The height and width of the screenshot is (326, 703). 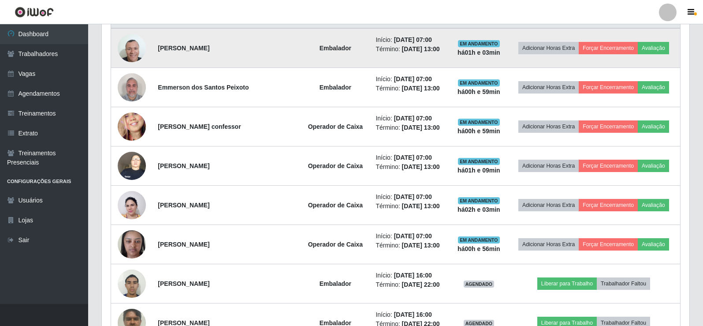 I want to click on strong: há 02 h e 03 min, so click(x=479, y=209).